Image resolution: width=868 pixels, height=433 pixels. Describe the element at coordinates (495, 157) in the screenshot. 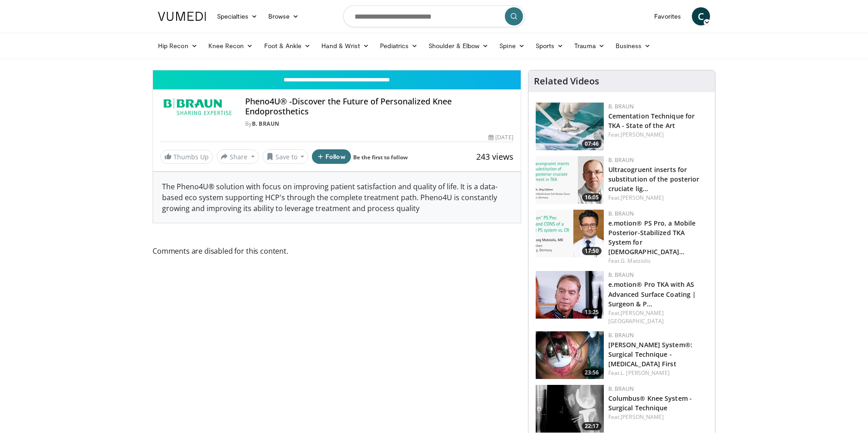

I see `span: 243 views` at that location.